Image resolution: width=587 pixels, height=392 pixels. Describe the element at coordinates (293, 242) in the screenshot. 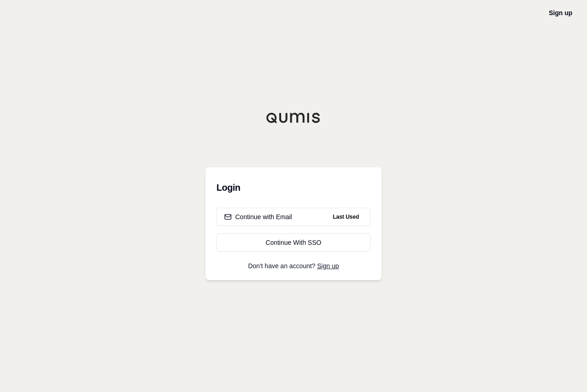

I see `div: Continue With SSO` at that location.